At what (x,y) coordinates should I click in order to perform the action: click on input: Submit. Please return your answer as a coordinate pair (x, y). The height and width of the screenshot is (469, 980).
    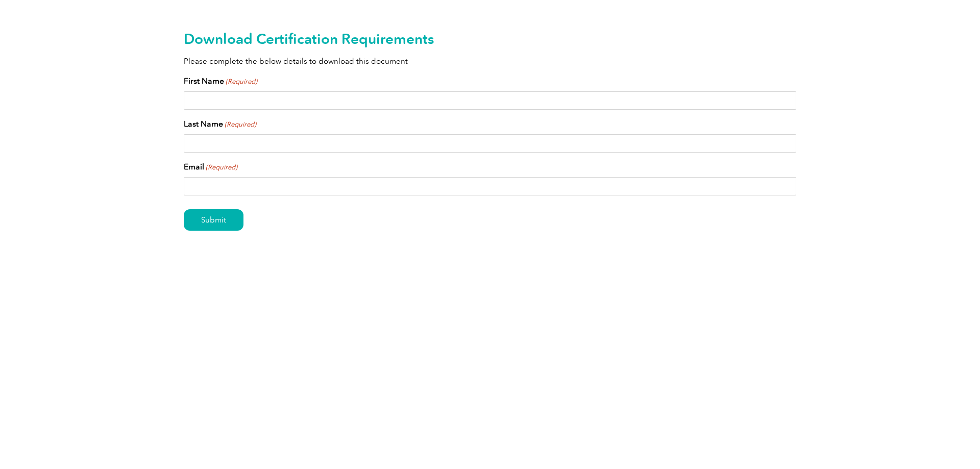
    Looking at the image, I should click on (213, 220).